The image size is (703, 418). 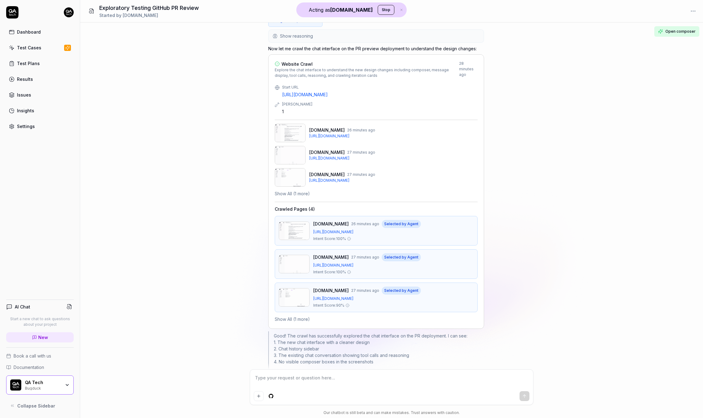 I want to click on button: QA Tech LogoQA TechBugduck, so click(x=40, y=385).